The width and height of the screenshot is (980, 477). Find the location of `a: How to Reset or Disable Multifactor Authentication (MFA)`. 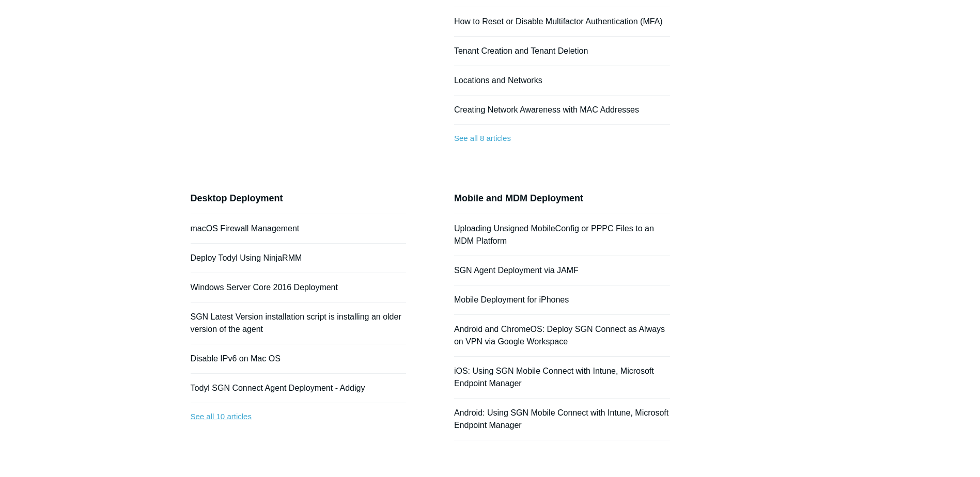

a: How to Reset or Disable Multifactor Authentication (MFA) is located at coordinates (559, 21).